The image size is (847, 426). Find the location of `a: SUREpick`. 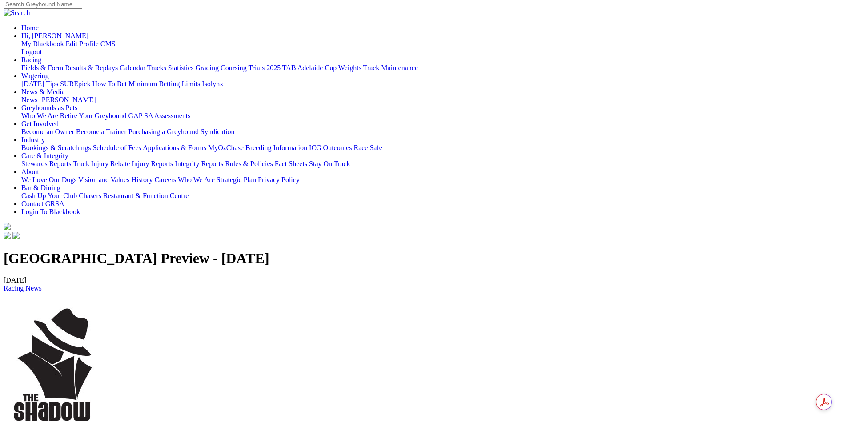

a: SUREpick is located at coordinates (75, 84).